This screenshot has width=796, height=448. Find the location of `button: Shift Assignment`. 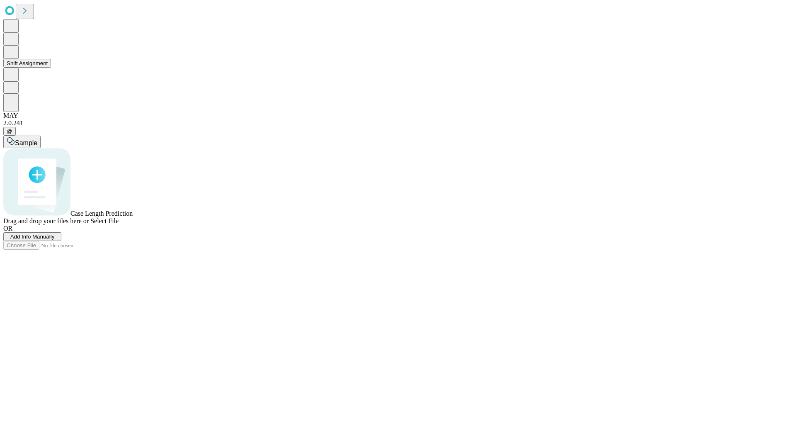

button: Shift Assignment is located at coordinates (27, 63).